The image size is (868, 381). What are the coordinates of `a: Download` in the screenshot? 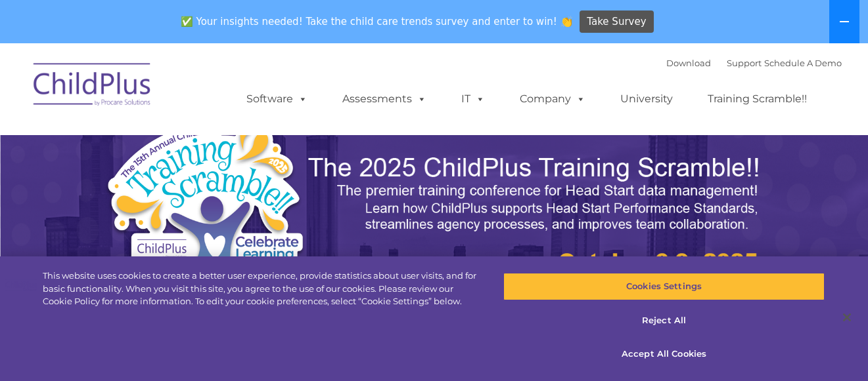 It's located at (688, 63).